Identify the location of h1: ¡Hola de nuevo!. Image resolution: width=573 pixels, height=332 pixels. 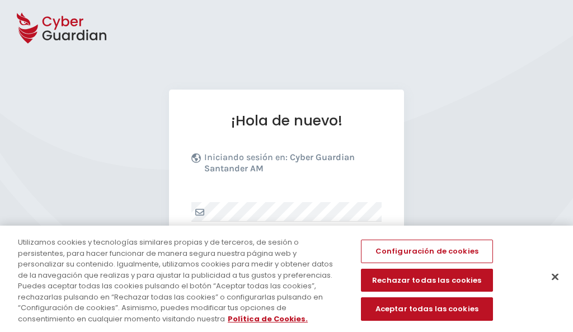
(287, 120).